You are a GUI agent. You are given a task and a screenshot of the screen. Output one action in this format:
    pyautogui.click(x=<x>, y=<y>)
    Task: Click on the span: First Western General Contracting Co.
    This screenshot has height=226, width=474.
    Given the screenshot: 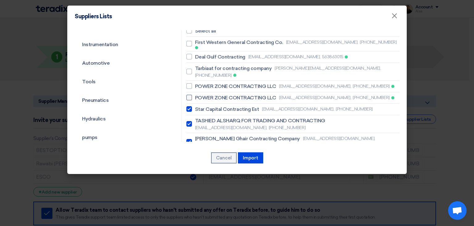 What is the action you would take?
    pyautogui.click(x=239, y=42)
    